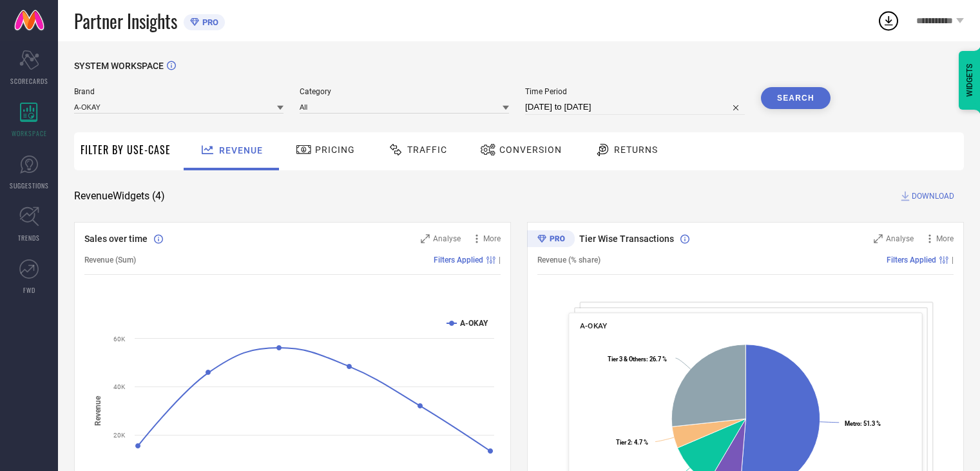 The image size is (980, 471). I want to click on tspan: Revenue, so click(98, 409).